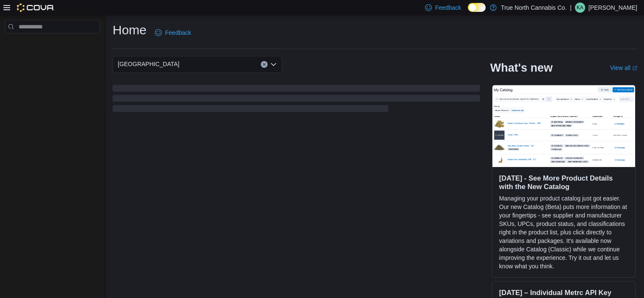 Image resolution: width=644 pixels, height=298 pixels. I want to click on a: Feedback, so click(173, 32).